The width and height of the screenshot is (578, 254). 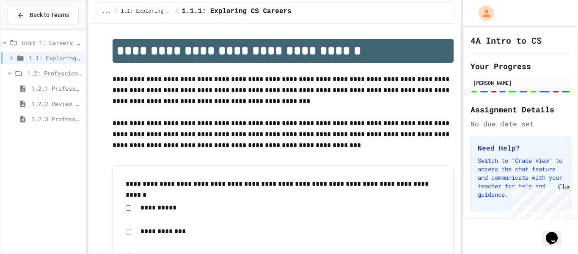 I want to click on button: Back to Teams, so click(x=43, y=15).